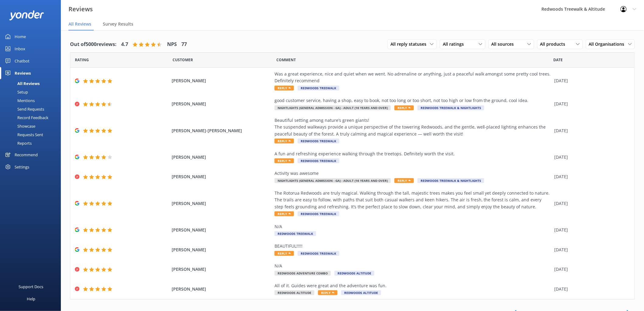  I want to click on div: Mentions, so click(19, 100).